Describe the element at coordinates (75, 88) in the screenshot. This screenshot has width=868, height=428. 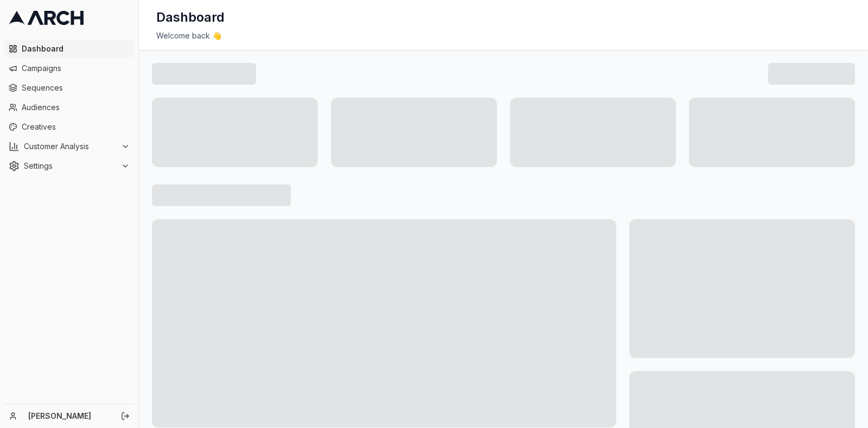
I see `span: Sequences` at that location.